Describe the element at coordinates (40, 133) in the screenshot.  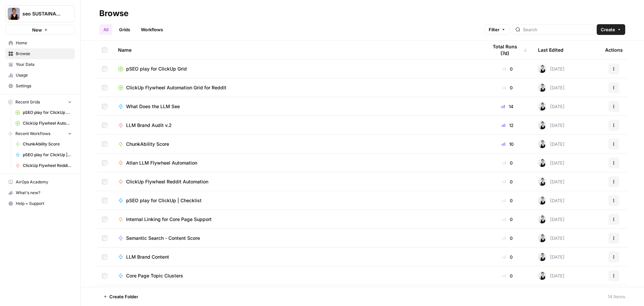
I see `button: Recent Workflows` at that location.